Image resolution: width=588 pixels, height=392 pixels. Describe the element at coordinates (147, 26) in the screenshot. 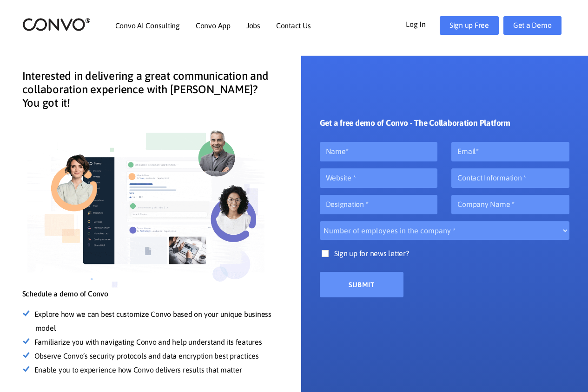

I see `a: Convo AI Consulting` at that location.